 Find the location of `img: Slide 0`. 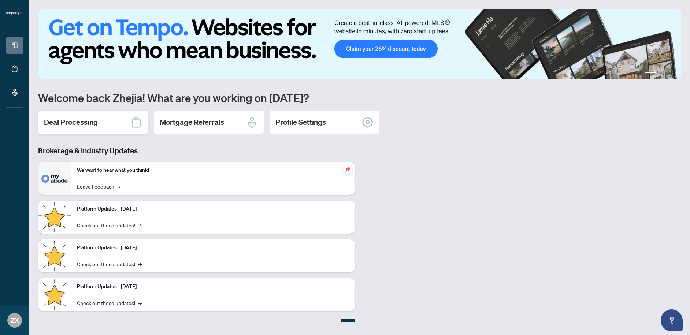

img: Slide 0 is located at coordinates (360, 44).